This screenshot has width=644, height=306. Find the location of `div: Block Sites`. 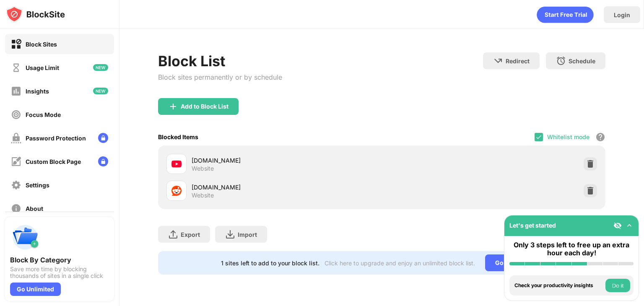

div: Block Sites is located at coordinates (41, 44).